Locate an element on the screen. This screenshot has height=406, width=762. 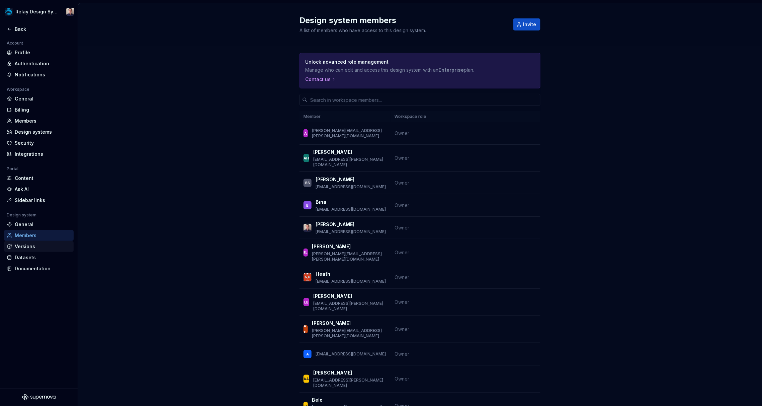
div: AA is located at coordinates (306, 379).